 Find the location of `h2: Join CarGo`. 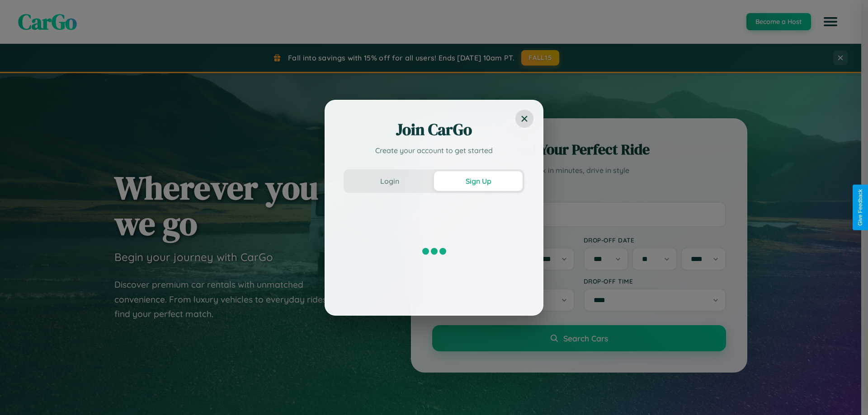

h2: Join CarGo is located at coordinates (434, 130).